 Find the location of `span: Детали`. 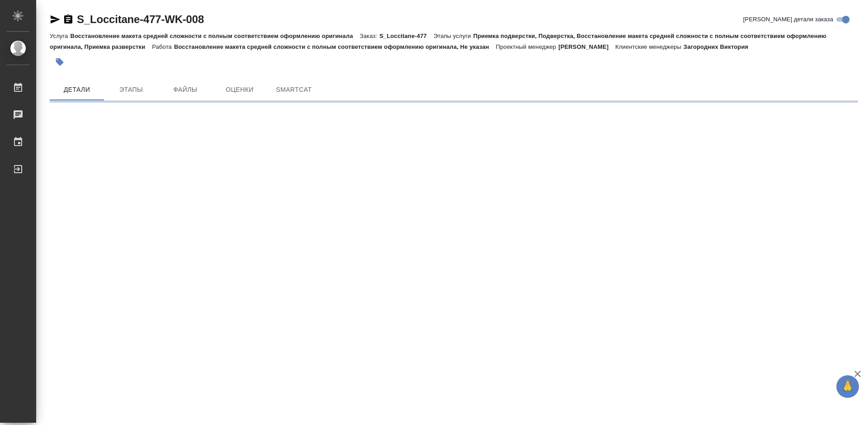

span: Детали is located at coordinates (77, 89).